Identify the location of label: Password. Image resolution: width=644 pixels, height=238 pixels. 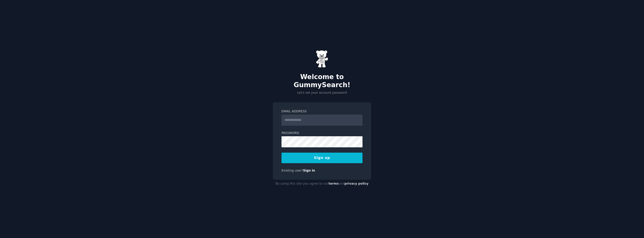
(322, 133).